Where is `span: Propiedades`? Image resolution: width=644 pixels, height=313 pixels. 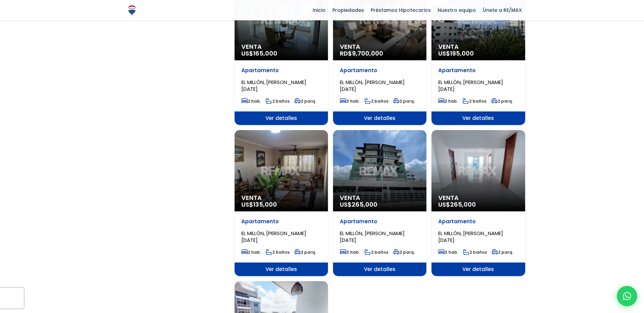 span: Propiedades is located at coordinates (347, 10).